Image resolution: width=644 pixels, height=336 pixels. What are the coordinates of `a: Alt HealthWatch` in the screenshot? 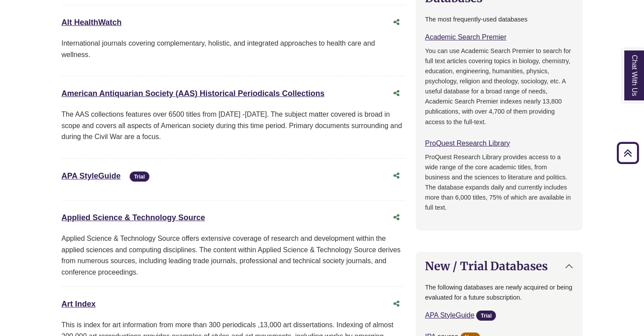 It's located at (91, 22).